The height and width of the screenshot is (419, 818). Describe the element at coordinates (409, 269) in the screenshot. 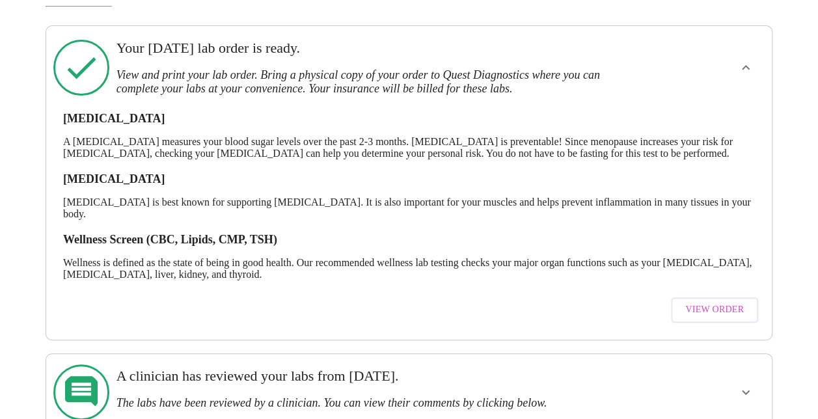

I see `p: Wellness is defined as the state of being in good health. Our recommended wellness lab testing ch...` at that location.